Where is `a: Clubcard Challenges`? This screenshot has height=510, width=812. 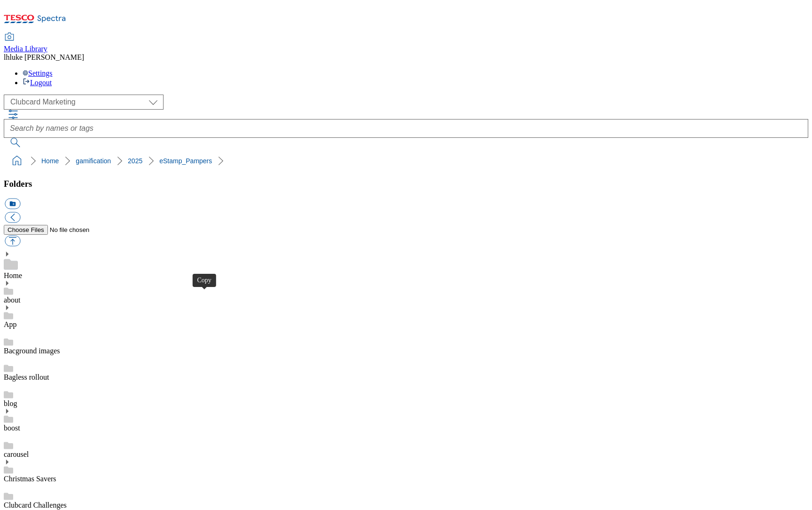 a: Clubcard Challenges is located at coordinates (35, 505).